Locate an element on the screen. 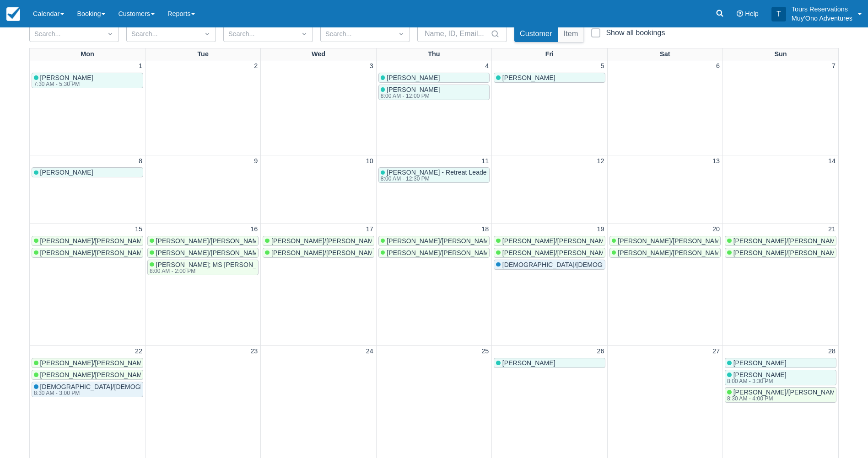  button: Item is located at coordinates (571, 34).